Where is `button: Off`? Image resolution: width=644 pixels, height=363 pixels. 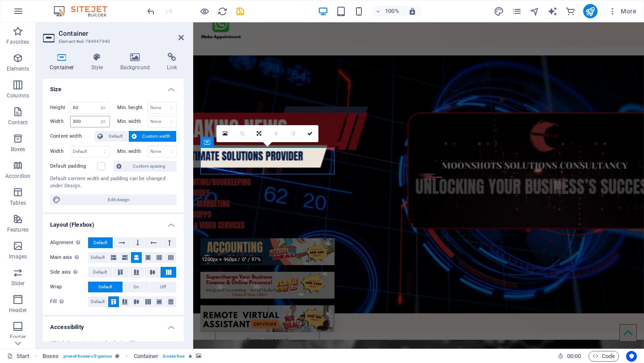 button: Off is located at coordinates (163, 287).